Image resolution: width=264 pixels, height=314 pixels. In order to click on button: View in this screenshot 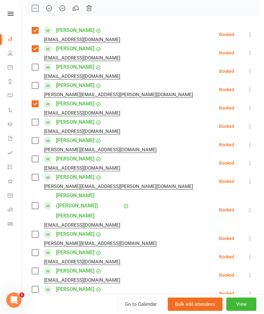, I will do `click(241, 304)`.